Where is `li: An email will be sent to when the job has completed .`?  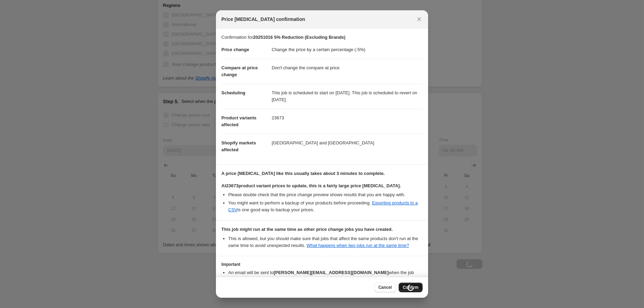
li: An email will be sent to when the job has completed . is located at coordinates (325, 276).